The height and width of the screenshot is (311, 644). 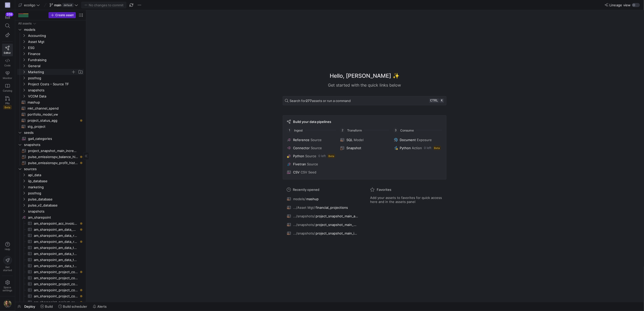 What do you see at coordinates (75, 306) in the screenshot?
I see `span: Build scheduler` at bounding box center [75, 306].